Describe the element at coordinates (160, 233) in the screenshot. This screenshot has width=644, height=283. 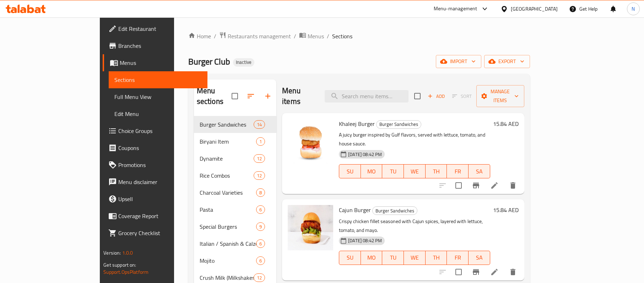
I see `span: Grocery Checklist` at that location.